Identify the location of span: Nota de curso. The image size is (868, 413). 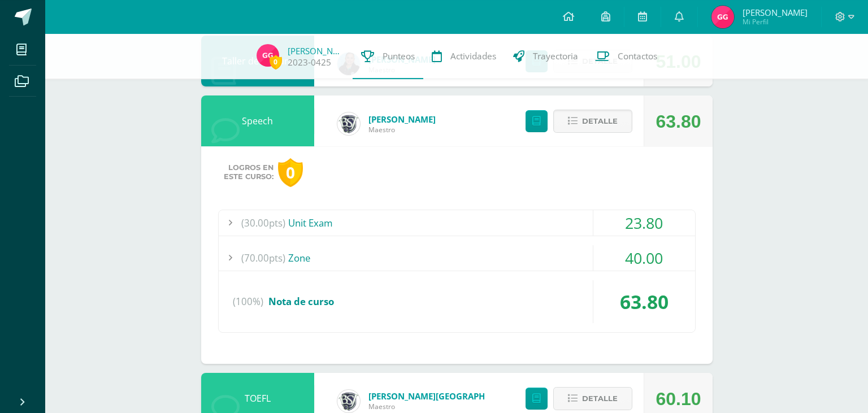
(301, 301).